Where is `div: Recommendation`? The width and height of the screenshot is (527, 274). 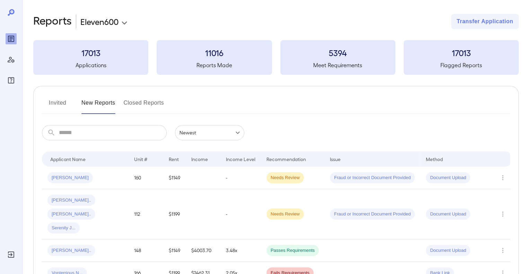 div: Recommendation is located at coordinates (286, 159).